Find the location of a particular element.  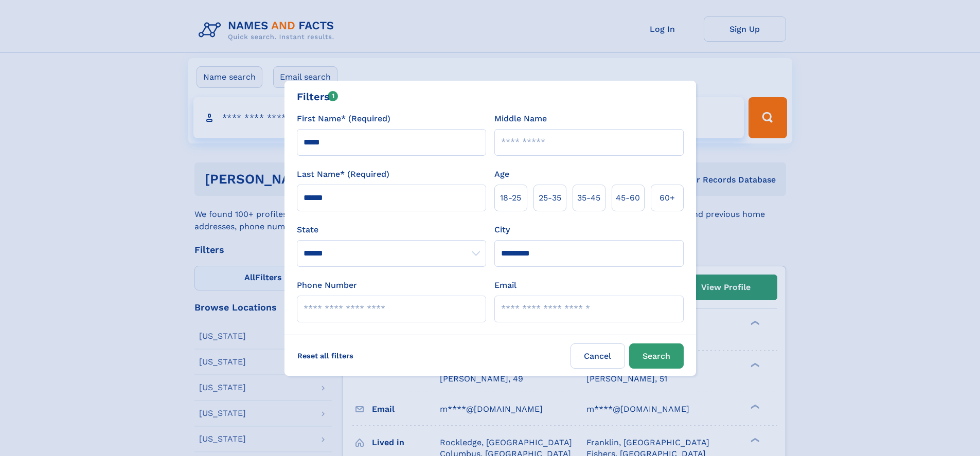

label: Last Name* (Required) is located at coordinates (343, 174).